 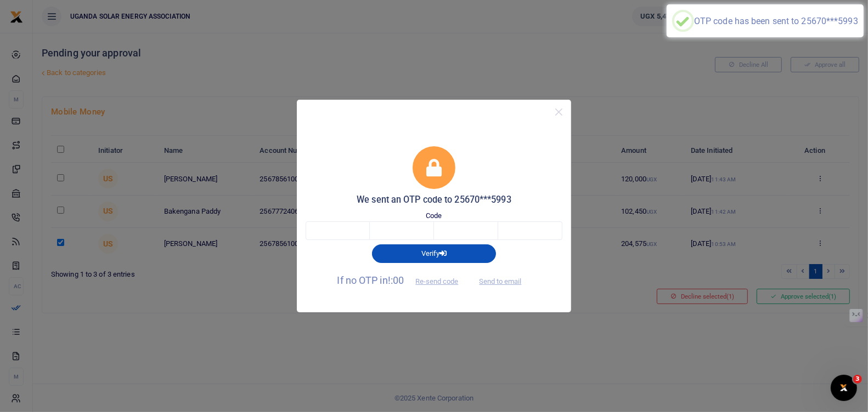 I want to click on span: !:00, so click(x=395, y=280).